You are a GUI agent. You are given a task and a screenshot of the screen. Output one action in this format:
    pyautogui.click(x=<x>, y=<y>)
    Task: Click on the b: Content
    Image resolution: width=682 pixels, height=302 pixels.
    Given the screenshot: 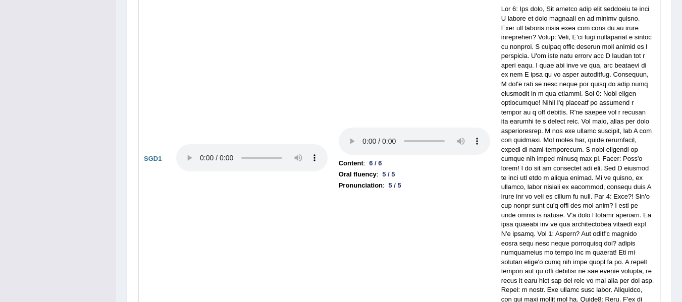 What is the action you would take?
    pyautogui.click(x=351, y=164)
    